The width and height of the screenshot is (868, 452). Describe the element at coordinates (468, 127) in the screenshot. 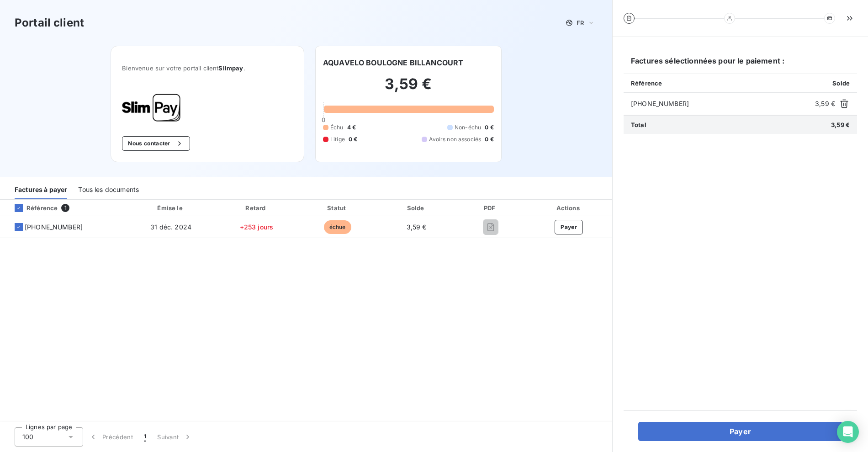

I see `span: Non-échu` at that location.